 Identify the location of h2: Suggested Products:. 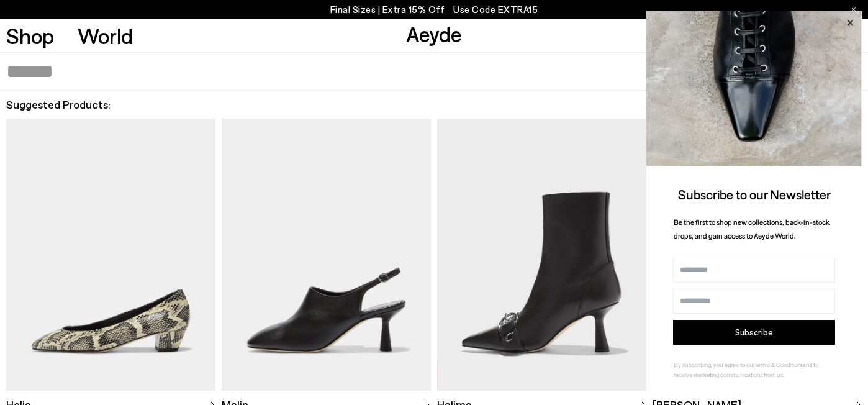
(434, 104).